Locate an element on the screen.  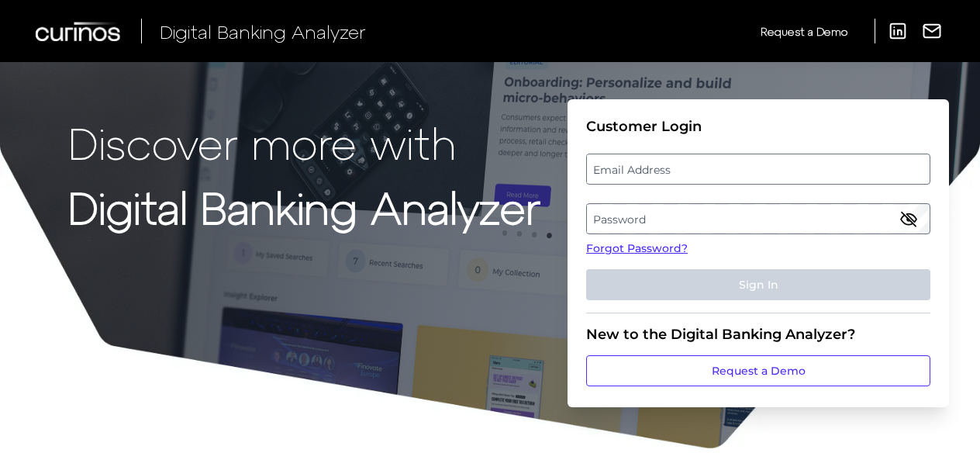
div: New to the Digital Banking Analyzer? is located at coordinates (758, 334).